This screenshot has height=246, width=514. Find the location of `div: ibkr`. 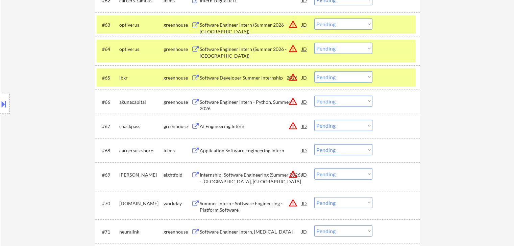

div: ibkr is located at coordinates (141, 78).